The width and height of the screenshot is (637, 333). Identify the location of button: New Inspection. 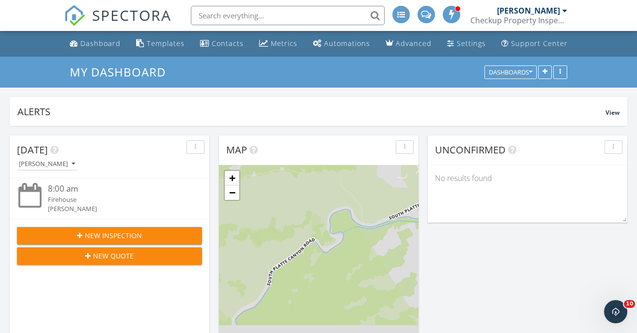
(109, 236).